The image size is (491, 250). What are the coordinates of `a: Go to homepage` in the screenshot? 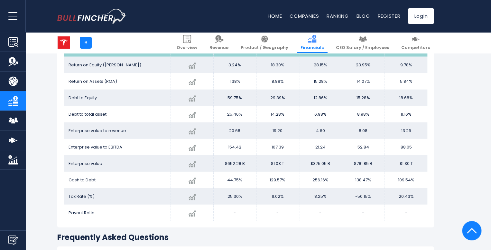 It's located at (92, 16).